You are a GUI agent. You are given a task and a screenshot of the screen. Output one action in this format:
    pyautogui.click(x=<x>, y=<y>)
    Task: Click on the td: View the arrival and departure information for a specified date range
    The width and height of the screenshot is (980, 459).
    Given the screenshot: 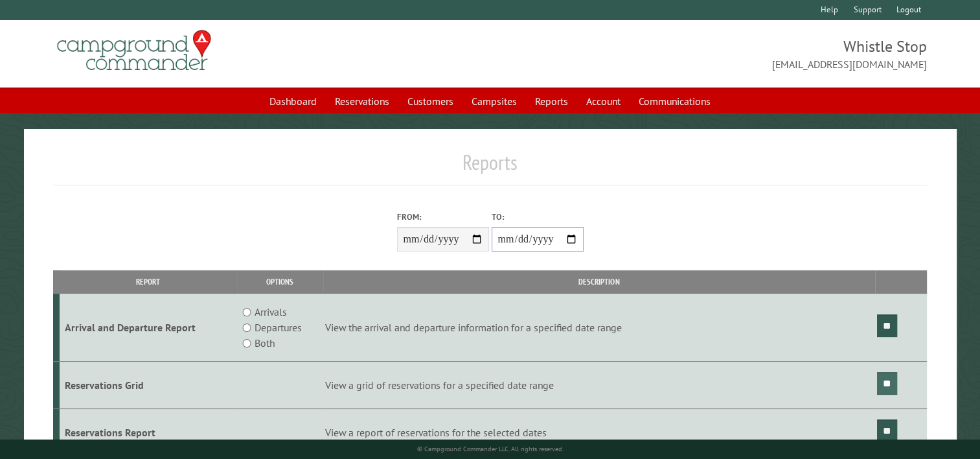 What is the action you would take?
    pyautogui.click(x=599, y=327)
    